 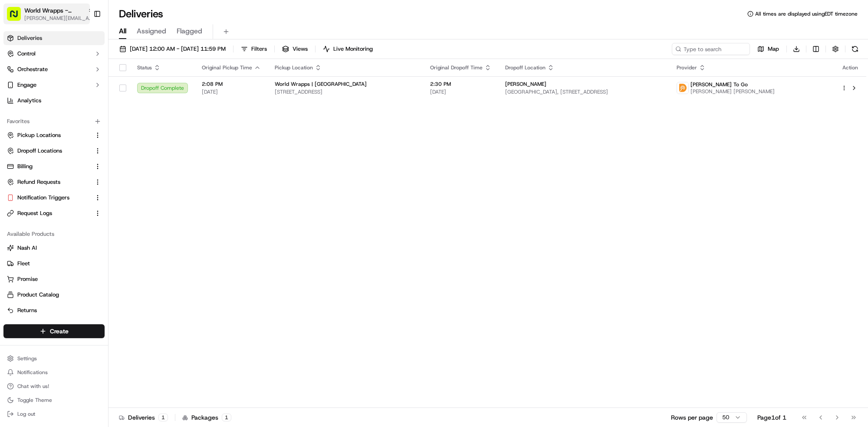 What do you see at coordinates (206, 417) in the screenshot?
I see `div: Packages` at bounding box center [206, 417].